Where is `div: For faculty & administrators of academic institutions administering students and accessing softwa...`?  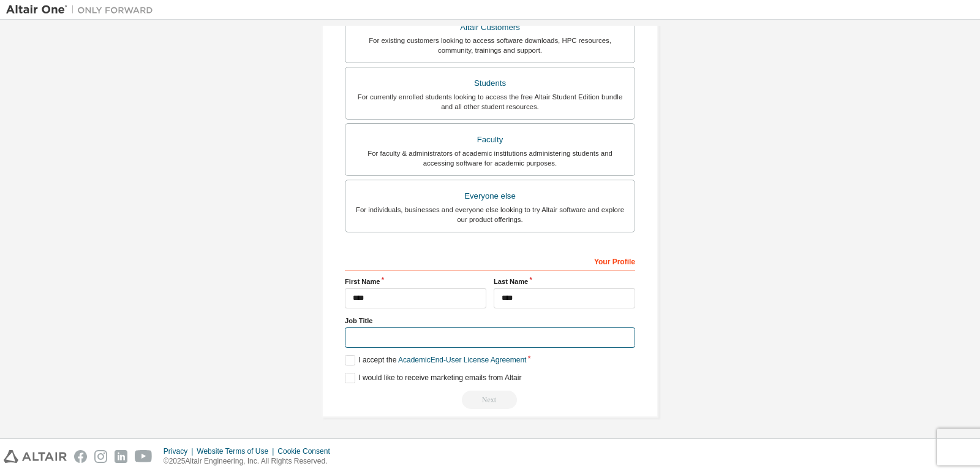
div: For faculty & administrators of academic institutions administering students and accessing softwa... is located at coordinates (490, 158).